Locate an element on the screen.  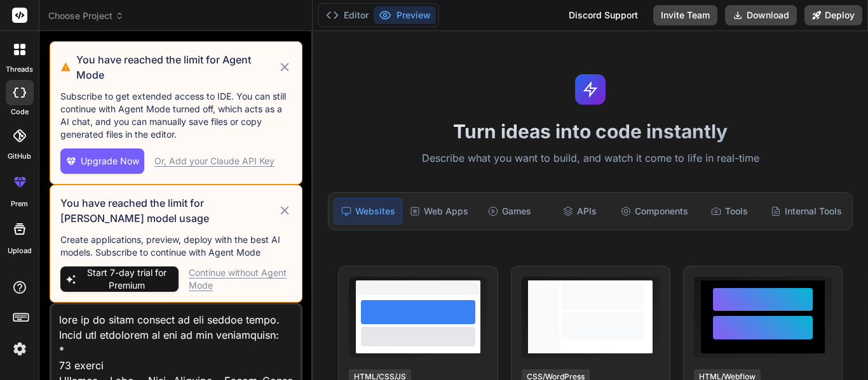
button: Upgrade Now is located at coordinates (102, 161).